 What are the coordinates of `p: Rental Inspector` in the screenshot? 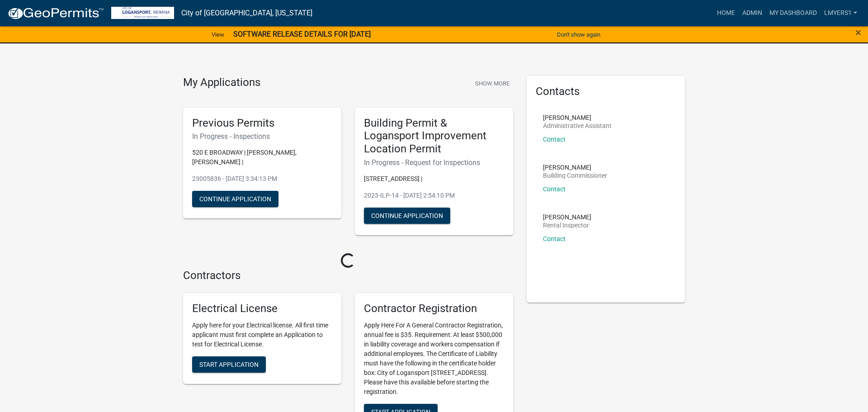 It's located at (567, 225).